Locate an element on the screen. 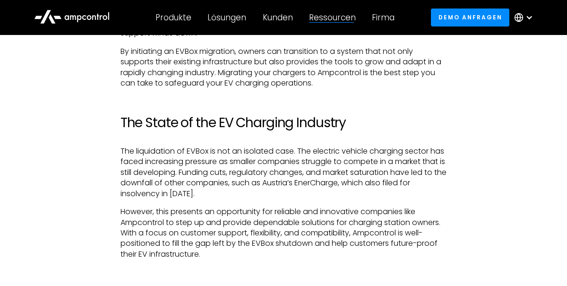  p: The liquidation of EVBox is not an isolated case. The electric vehicle charging sector has faced ... is located at coordinates (284, 173).